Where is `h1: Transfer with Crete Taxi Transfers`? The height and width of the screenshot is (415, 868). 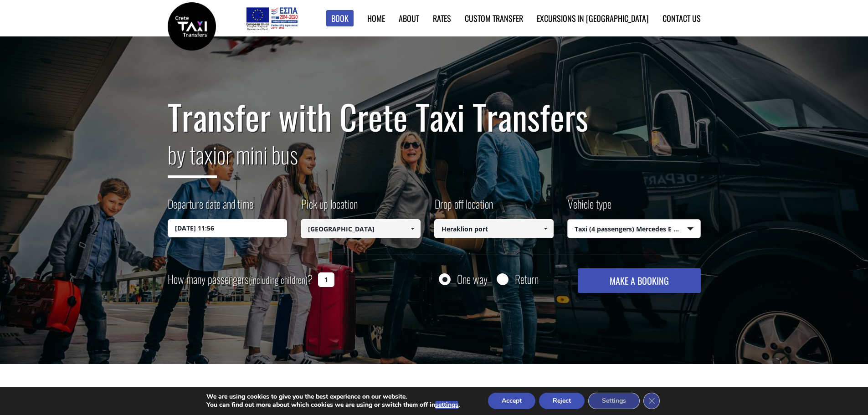 h1: Transfer with Crete Taxi Transfers is located at coordinates (434, 116).